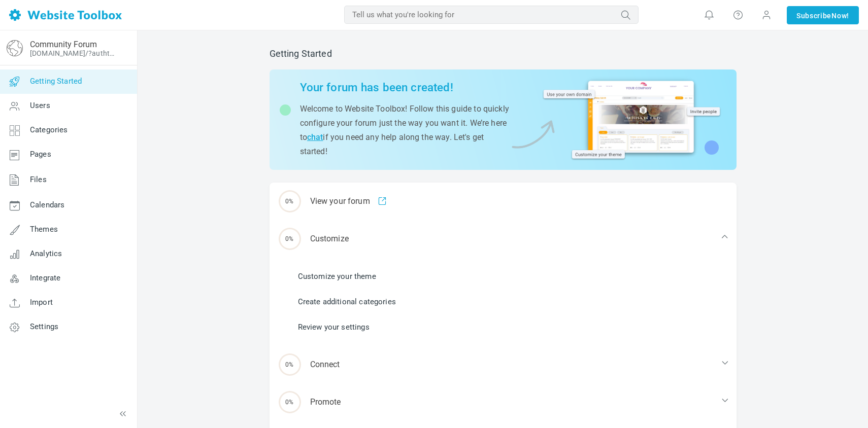  Describe the element at coordinates (503, 54) in the screenshot. I see `h2: Getting Started` at that location.